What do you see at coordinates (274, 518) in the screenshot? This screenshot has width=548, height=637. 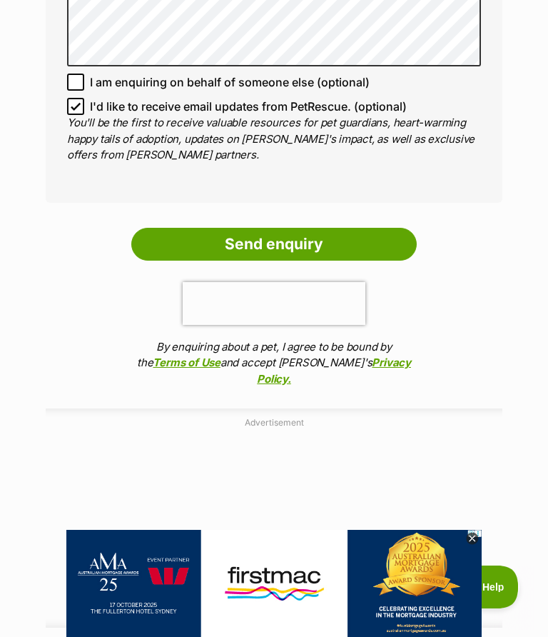 I see `div: Advertisement` at bounding box center [274, 518].